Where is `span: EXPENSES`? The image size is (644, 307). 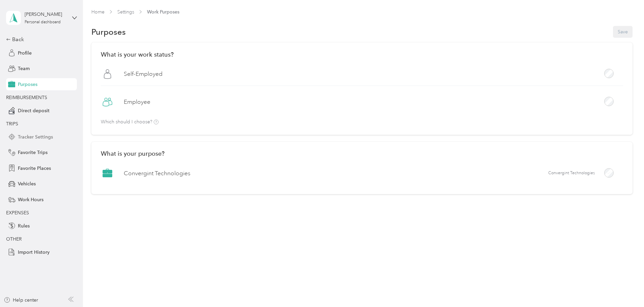
span: EXPENSES is located at coordinates (18, 212).